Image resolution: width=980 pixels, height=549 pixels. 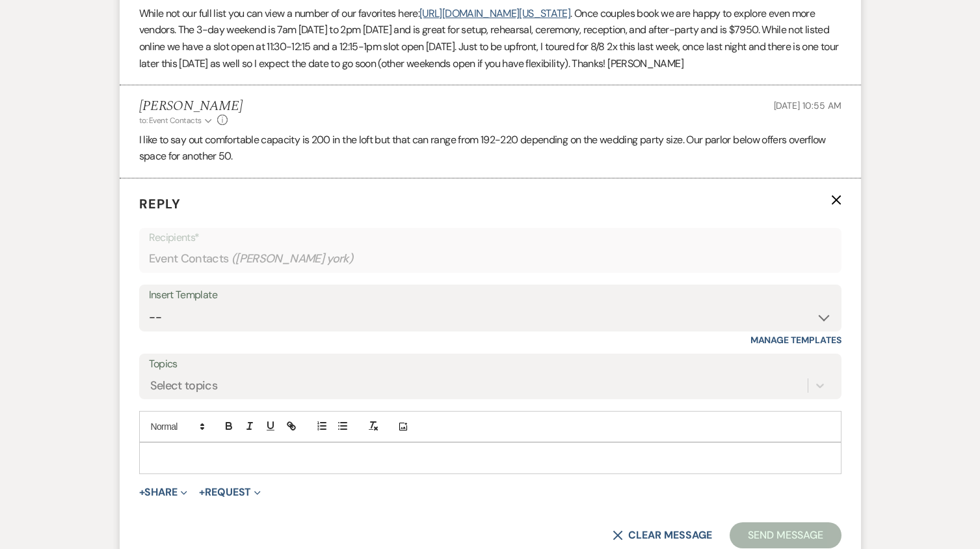 What do you see at coordinates (785, 535) in the screenshot?
I see `button: Send Message` at bounding box center [785, 535].